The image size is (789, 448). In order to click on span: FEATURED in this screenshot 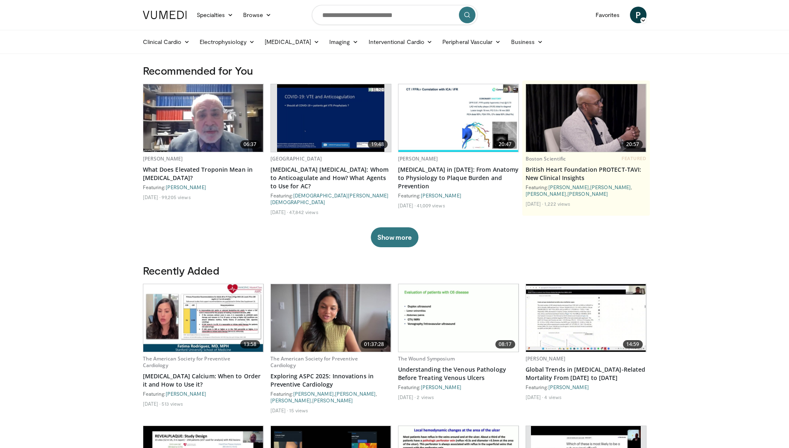, I will do `click(634, 158)`.